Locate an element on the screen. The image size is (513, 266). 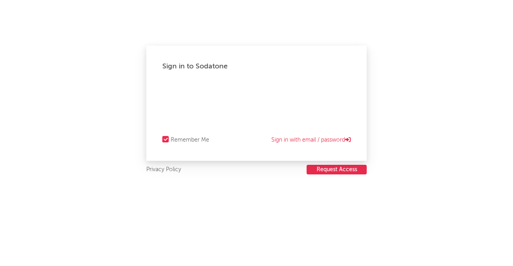
div: Remember Me is located at coordinates (190, 140).